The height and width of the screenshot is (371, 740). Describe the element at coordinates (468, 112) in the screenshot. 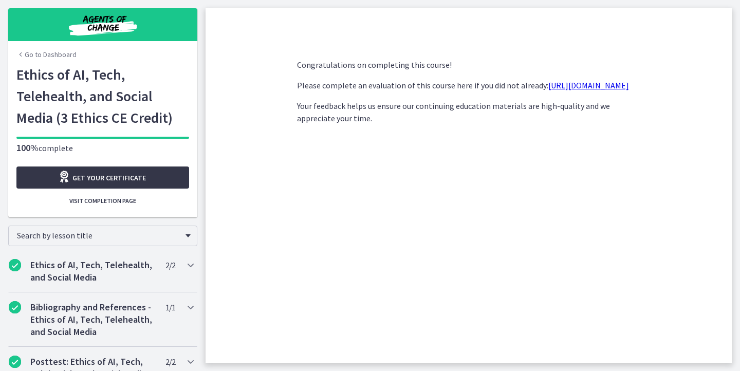

I see `p: Your feedback helps us ensure our continuing education materials are high-quality and we apprecia...` at that location.